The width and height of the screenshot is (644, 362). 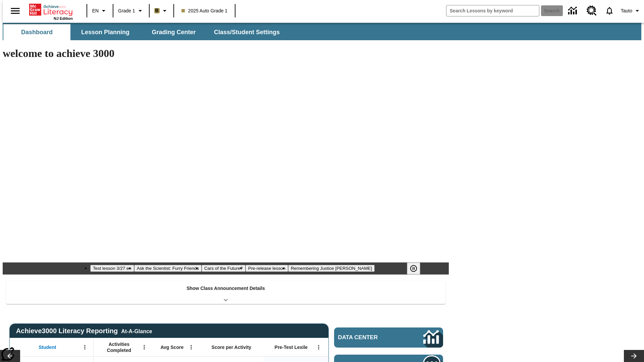 What do you see at coordinates (591, 11) in the screenshot?
I see `a: Resource Center, Will open in new tab` at bounding box center [591, 11].